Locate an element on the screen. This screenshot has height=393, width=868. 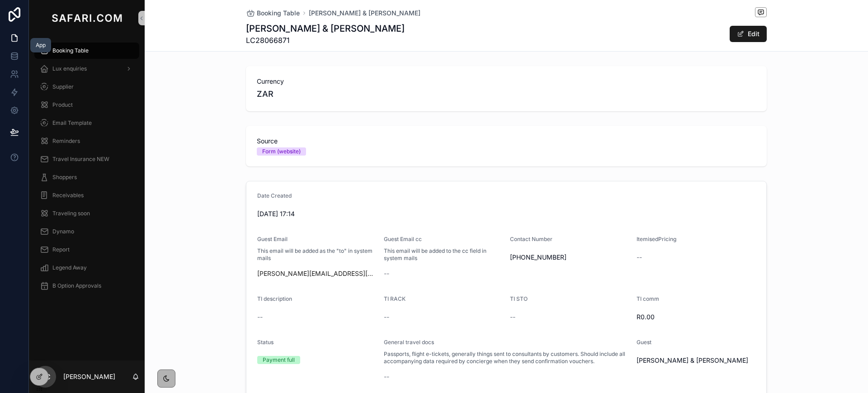
span: Contact Number is located at coordinates (531, 239).